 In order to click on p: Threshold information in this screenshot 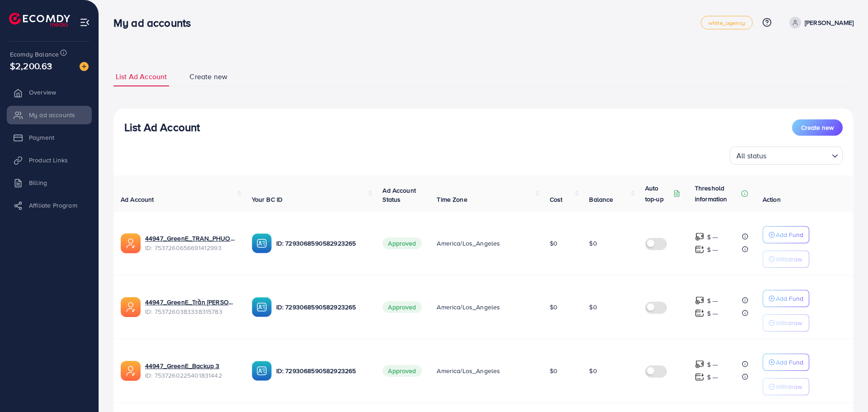, I will do `click(717, 194)`.